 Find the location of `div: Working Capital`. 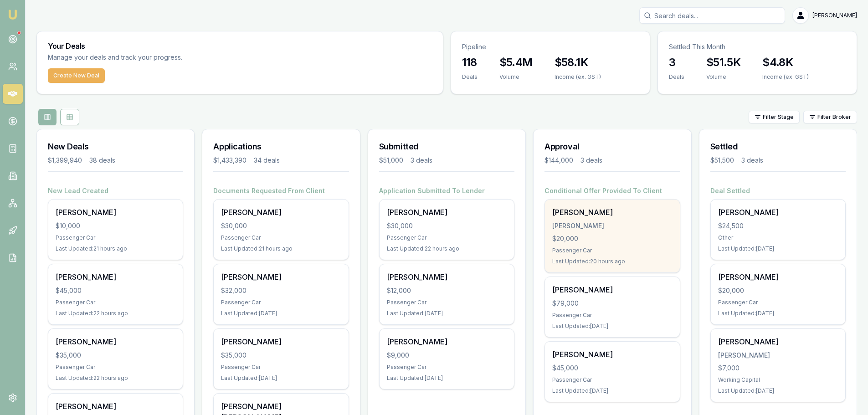

div: Working Capital is located at coordinates (778, 380).